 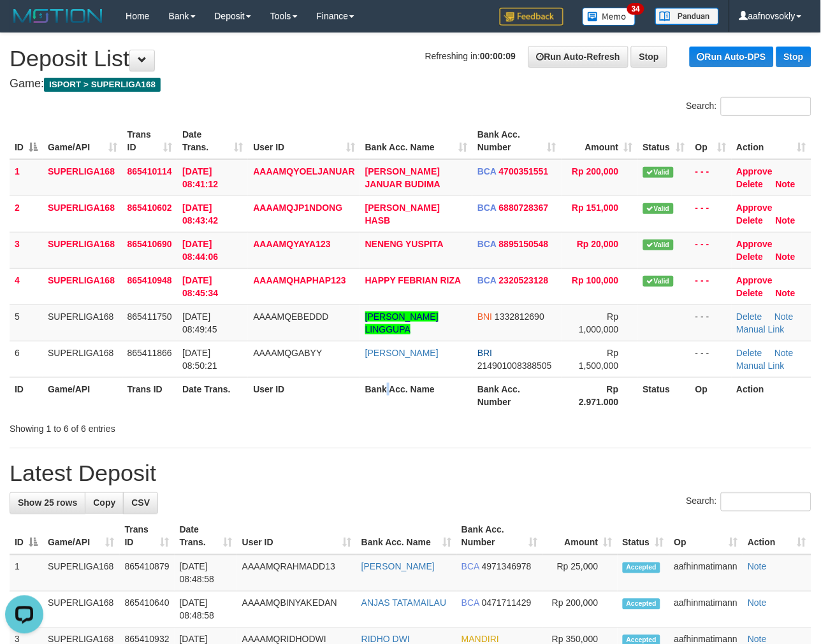 I want to click on th: Bank Acc. Name, so click(x=416, y=395).